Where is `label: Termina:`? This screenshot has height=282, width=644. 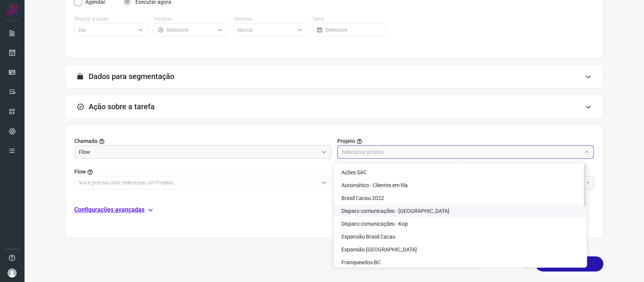 label: Termina: is located at coordinates (270, 19).